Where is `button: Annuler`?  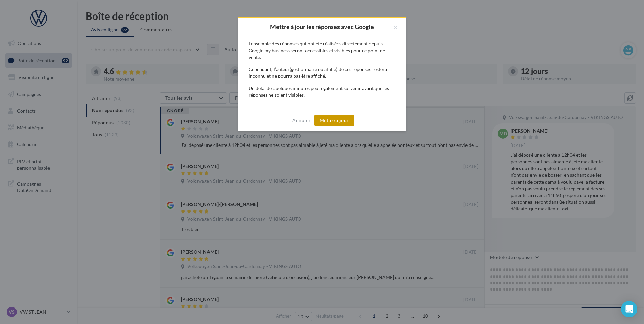
button: Annuler is located at coordinates (301, 120).